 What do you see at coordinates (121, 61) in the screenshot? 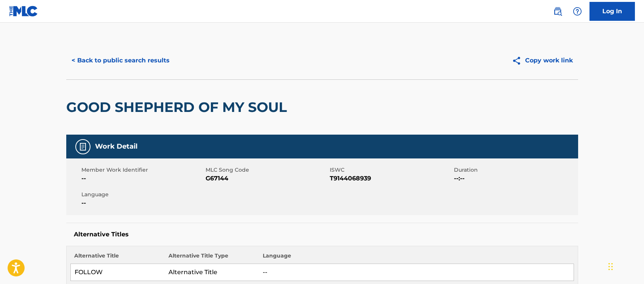
I see `button: < Back to public search results` at bounding box center [121, 61].